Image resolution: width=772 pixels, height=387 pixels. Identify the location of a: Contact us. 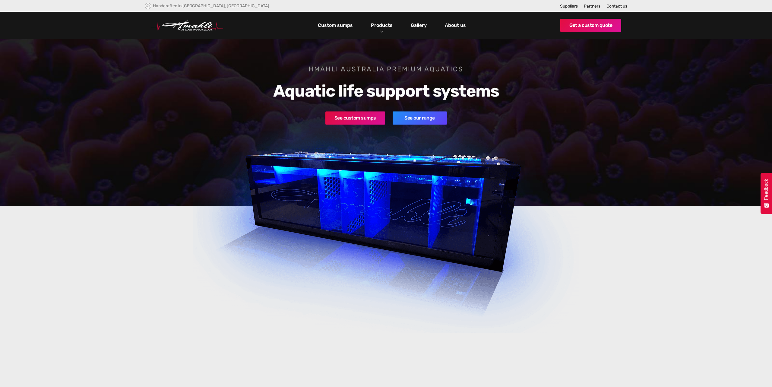
(616, 6).